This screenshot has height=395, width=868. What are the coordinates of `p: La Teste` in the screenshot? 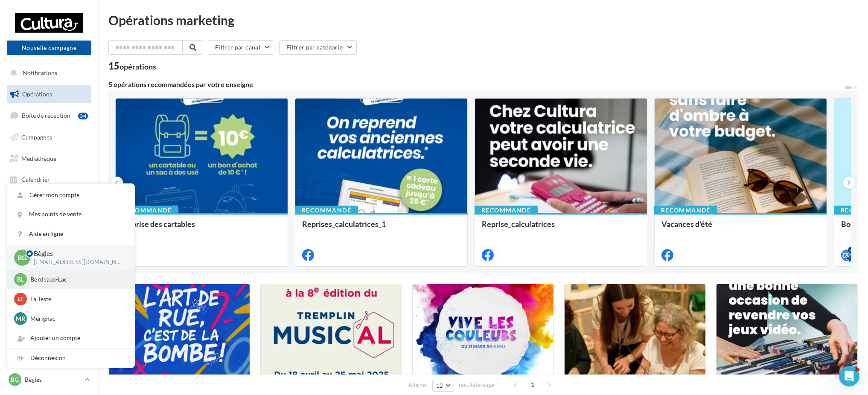 It's located at (77, 299).